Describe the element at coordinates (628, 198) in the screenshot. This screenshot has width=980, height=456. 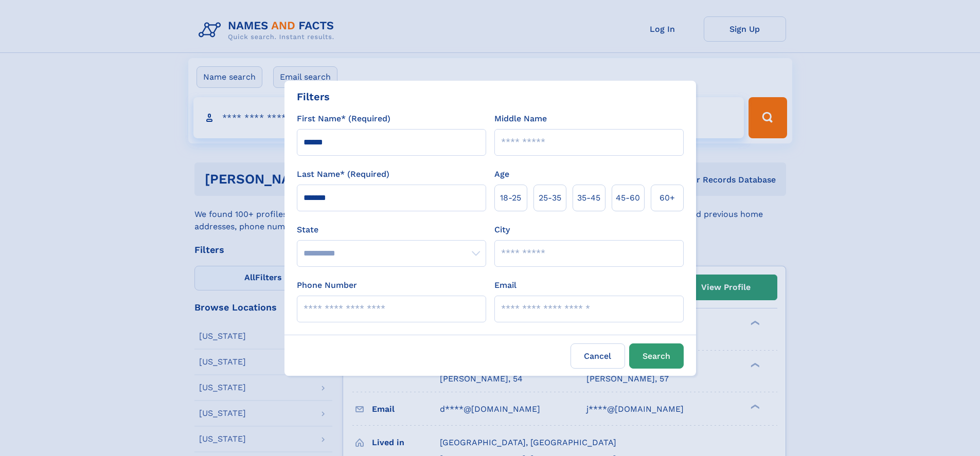
I see `span: 45‑60` at that location.